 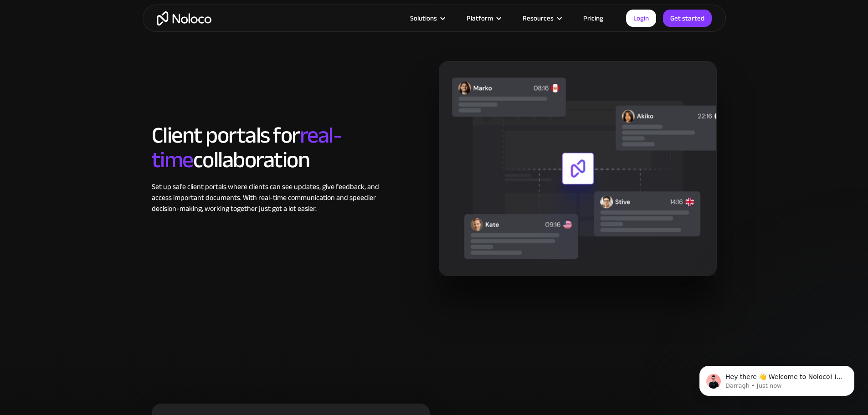 I want to click on div: Set up safe client portals where clients can see updates, give feedback, and access important doc..., so click(x=266, y=198).